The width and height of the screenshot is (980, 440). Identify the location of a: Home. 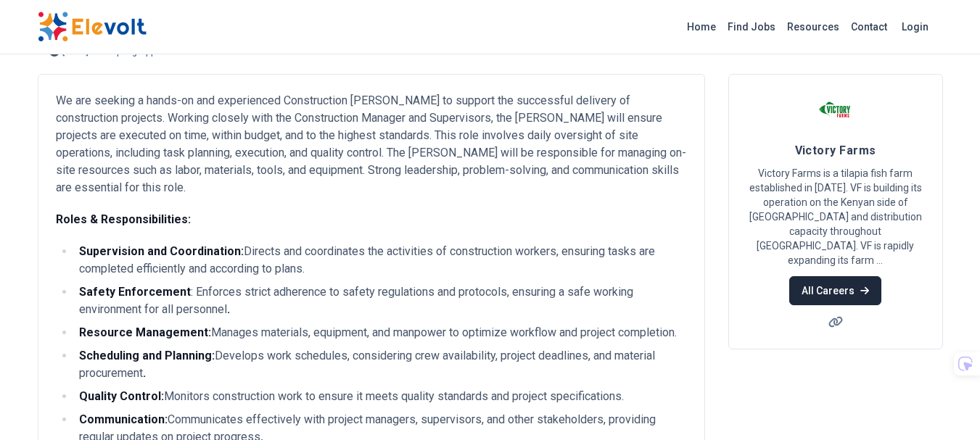
(701, 27).